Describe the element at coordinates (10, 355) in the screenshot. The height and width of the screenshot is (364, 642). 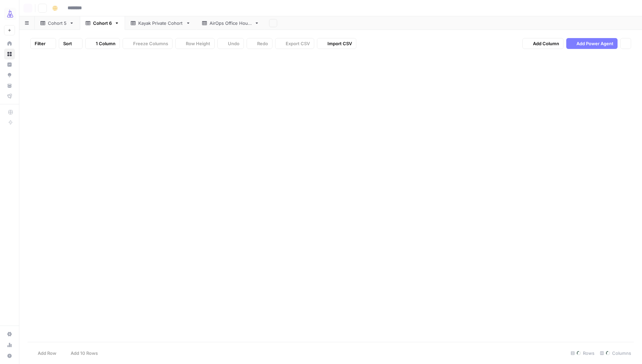
I see `button: Help + Support` at that location.